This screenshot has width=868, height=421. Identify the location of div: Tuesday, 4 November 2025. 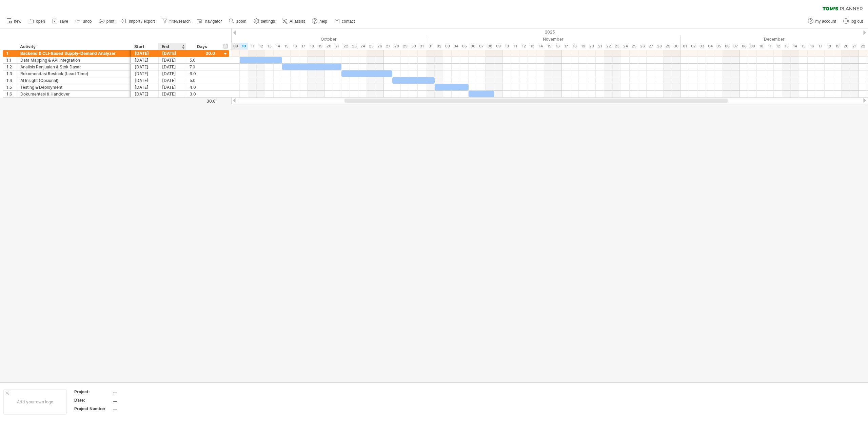
(456, 46).